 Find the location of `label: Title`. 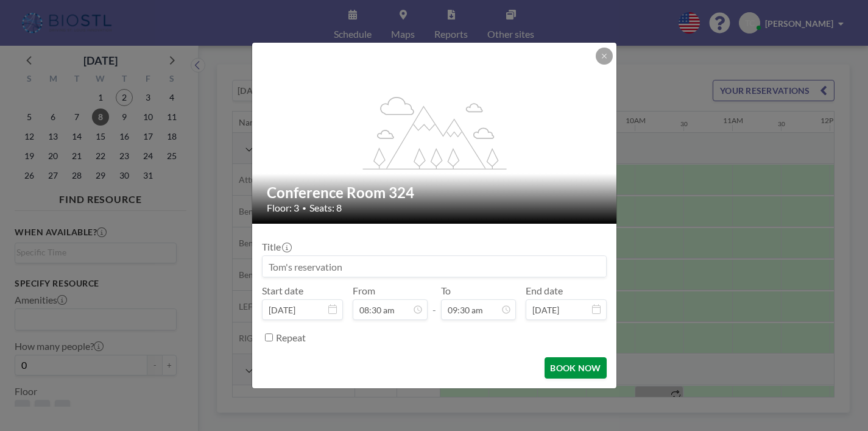

label: Title is located at coordinates (276, 246).